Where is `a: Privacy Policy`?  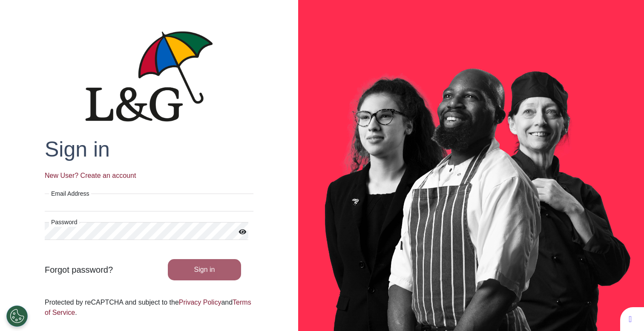
a: Privacy Policy is located at coordinates (200, 302).